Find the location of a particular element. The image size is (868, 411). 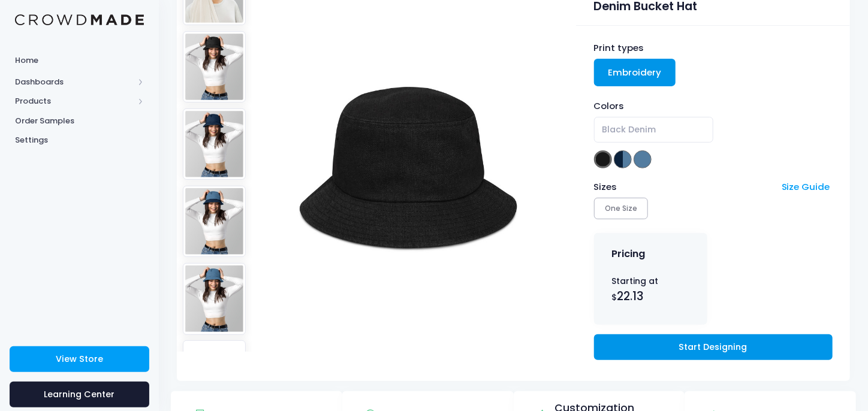

span: View Store is located at coordinates (79, 359).